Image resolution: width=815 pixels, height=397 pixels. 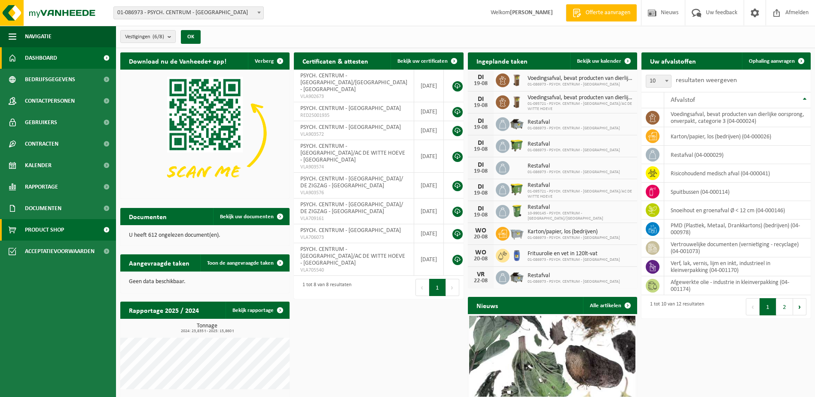 What do you see at coordinates (325, 287) in the screenshot?
I see `div: 1 tot 8 van 8 resultaten` at bounding box center [325, 287].